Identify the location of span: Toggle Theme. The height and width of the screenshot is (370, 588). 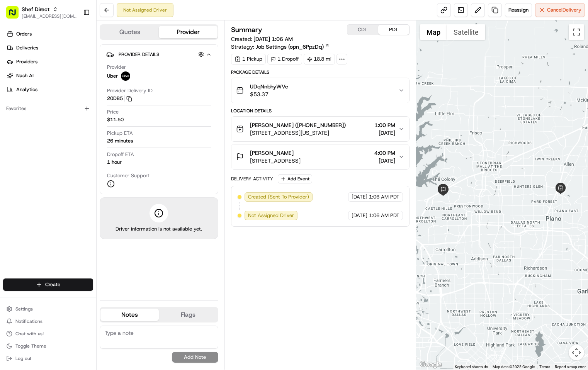
(31, 345).